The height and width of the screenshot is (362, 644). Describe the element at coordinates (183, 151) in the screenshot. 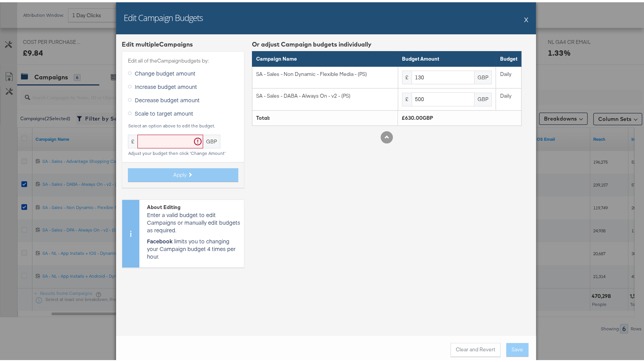

I see `div: Adjust your budget then click 'Change Amount'` at that location.